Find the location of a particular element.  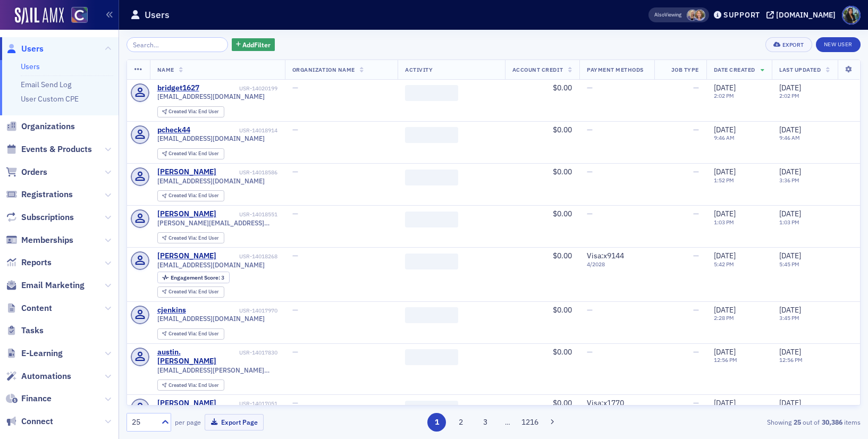

a: pcheck44 is located at coordinates (174, 130).